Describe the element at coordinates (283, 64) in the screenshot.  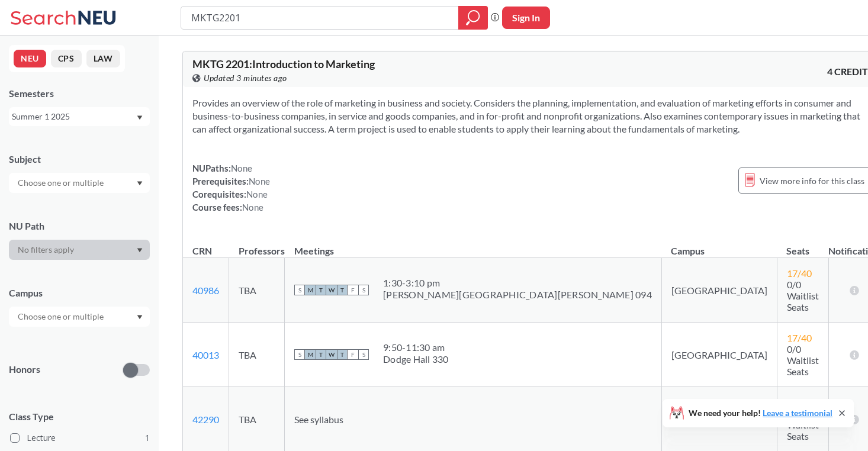
I see `span: MKTG 2201 : Introduction to Marketing` at that location.